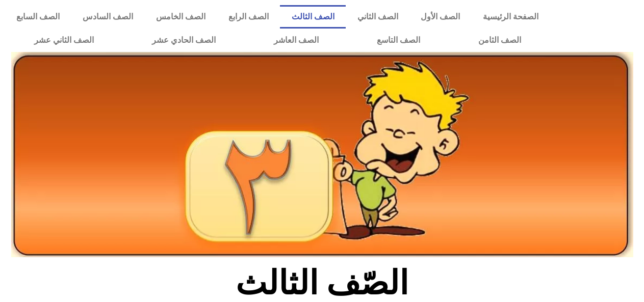 This screenshot has height=302, width=644. Describe the element at coordinates (181, 17) in the screenshot. I see `a: الصف الخامس` at that location.